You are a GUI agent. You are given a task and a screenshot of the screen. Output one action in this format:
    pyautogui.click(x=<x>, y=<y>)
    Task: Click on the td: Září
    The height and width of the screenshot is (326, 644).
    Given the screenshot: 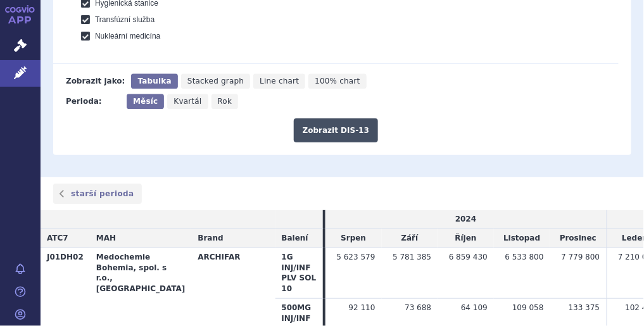 What is the action you would take?
    pyautogui.click(x=409, y=239)
    